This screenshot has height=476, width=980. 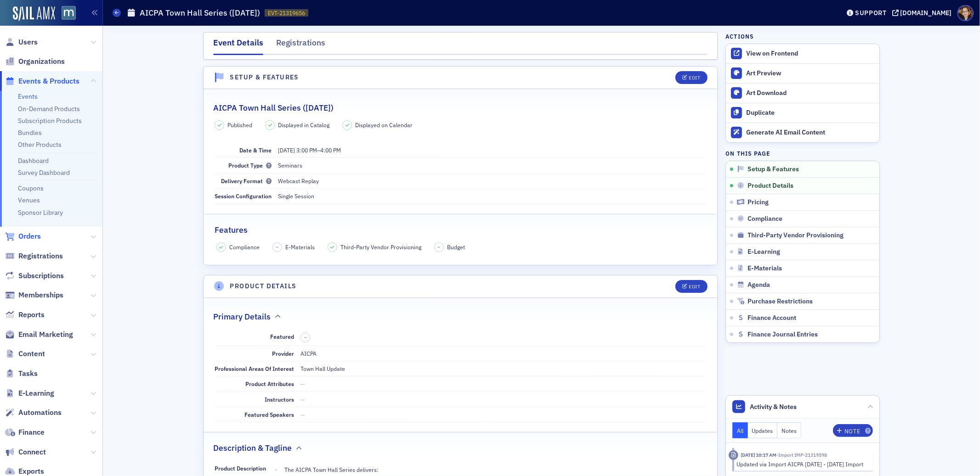 I want to click on span: Displayed on Calendar, so click(x=383, y=125).